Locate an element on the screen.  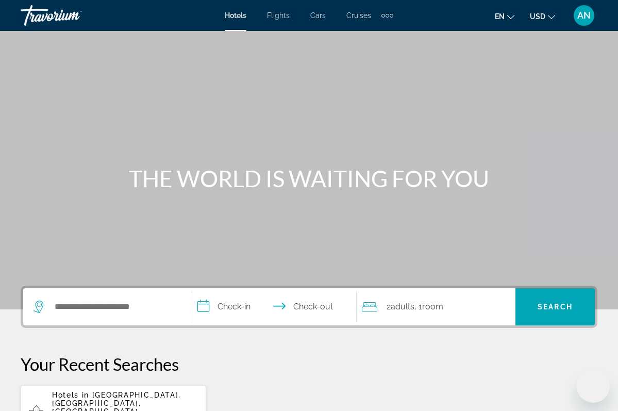
span: Hotels is located at coordinates (236, 15).